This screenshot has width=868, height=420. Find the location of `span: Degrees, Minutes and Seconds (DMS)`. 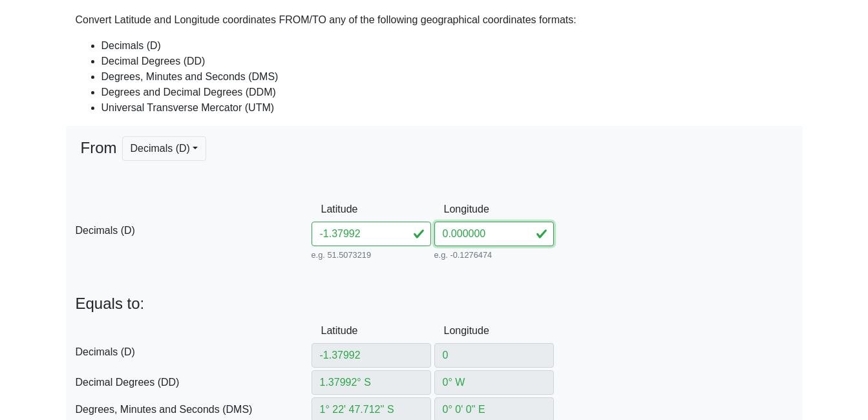

span: Degrees, Minutes and Seconds (DMS) is located at coordinates (193, 410).